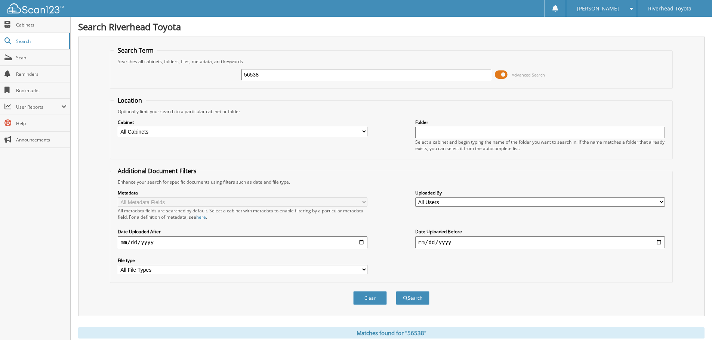 The image size is (712, 340). I want to click on div: Matches found for "56538", so click(391, 333).